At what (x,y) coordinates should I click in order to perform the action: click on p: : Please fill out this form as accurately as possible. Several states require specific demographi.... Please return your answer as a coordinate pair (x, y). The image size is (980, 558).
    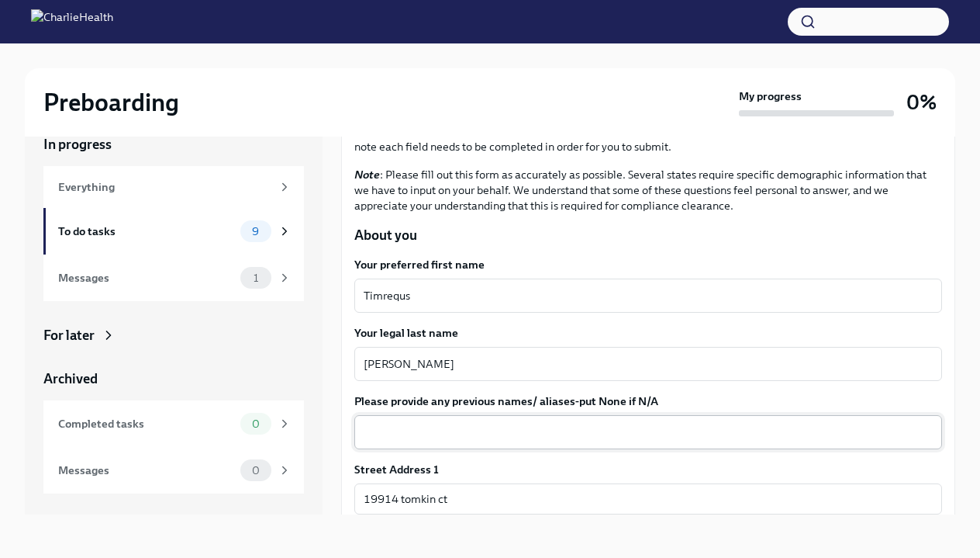
    Looking at the image, I should click on (648, 190).